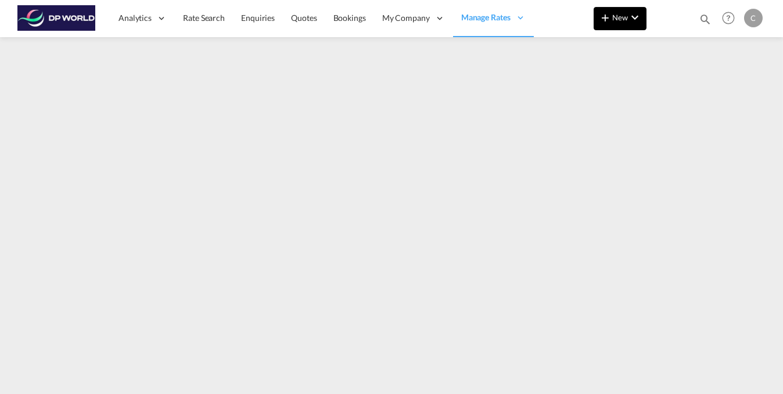  I want to click on span: Enquiries, so click(258, 17).